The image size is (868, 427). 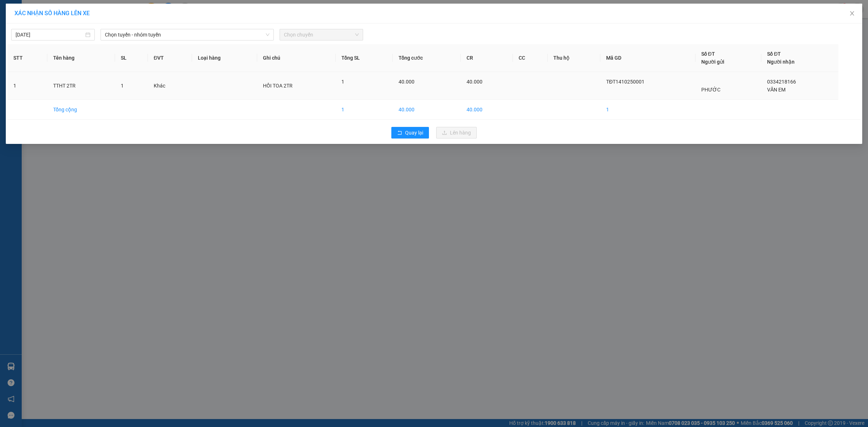 I want to click on span: 0334218166, so click(x=782, y=81).